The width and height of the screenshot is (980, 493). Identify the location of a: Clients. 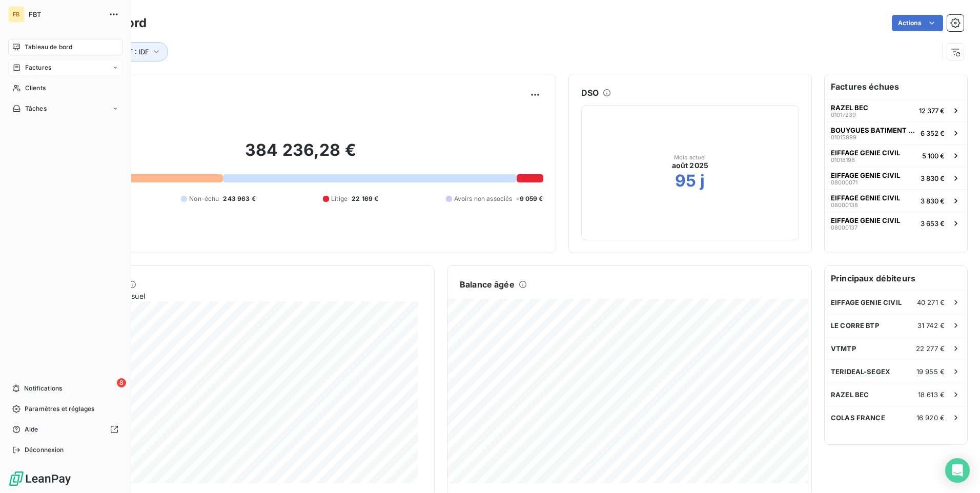
(65, 88).